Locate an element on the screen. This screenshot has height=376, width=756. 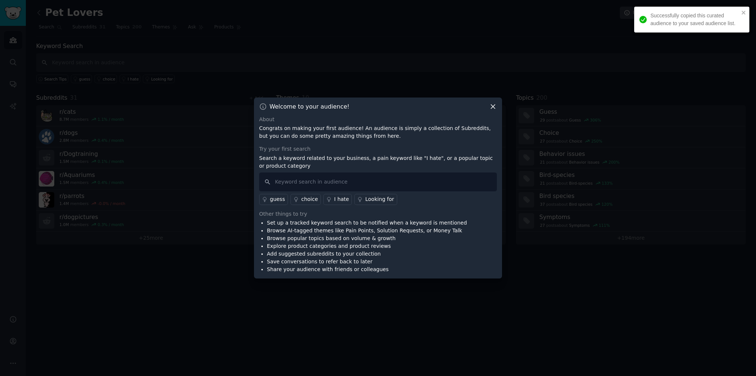
li: Browse popular topics based on volume & growth is located at coordinates (367, 238).